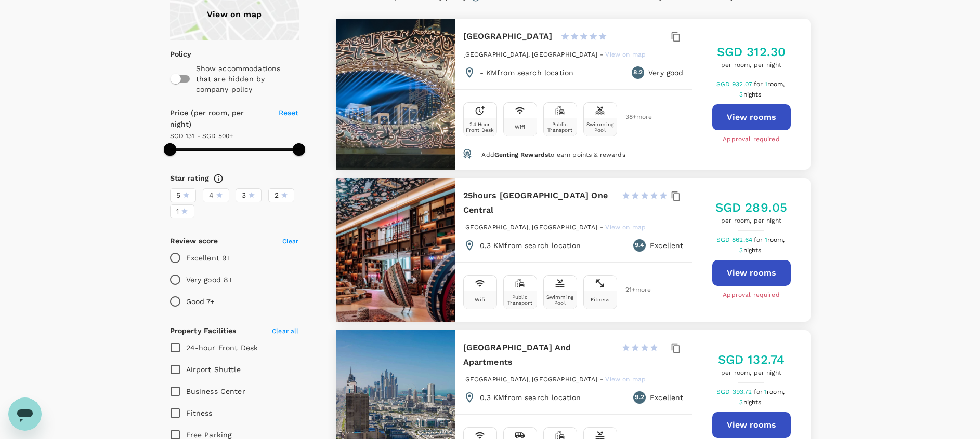  I want to click on span: Fitness, so click(199, 413).